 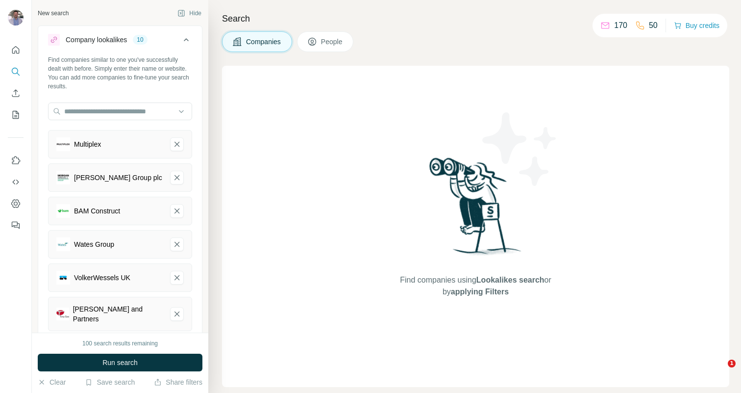 What do you see at coordinates (63, 277) in the screenshot?
I see `img: VolkerWessels UK-logo` at bounding box center [63, 277].